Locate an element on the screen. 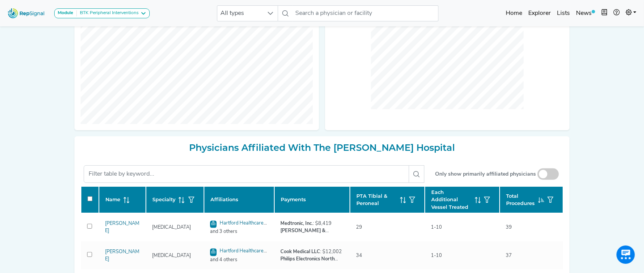 Image resolution: width=644 pixels, height=273 pixels. span: Payments is located at coordinates (293, 199).